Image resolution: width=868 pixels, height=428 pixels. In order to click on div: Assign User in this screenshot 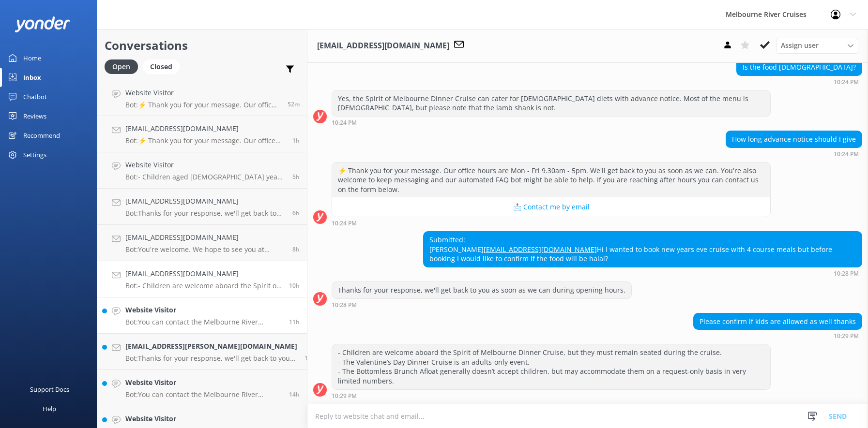, I will do `click(817, 45)`.